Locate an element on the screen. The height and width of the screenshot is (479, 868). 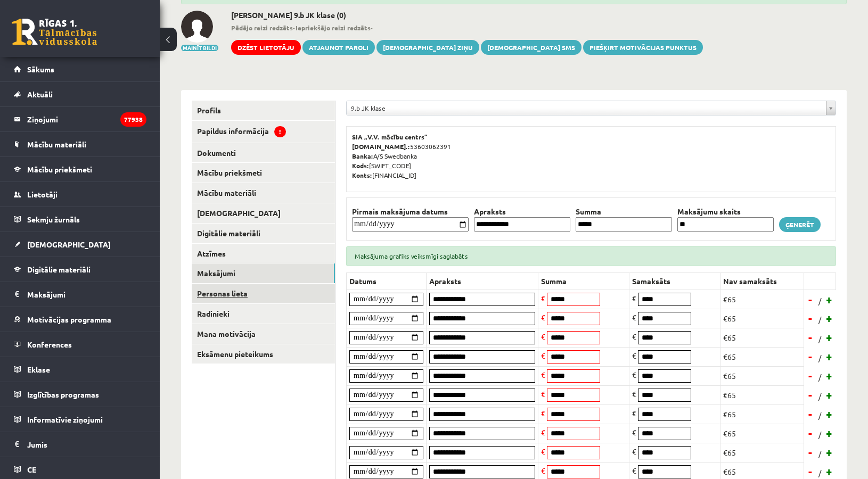
b: SIA „V.V. mācību centrs” is located at coordinates (390, 137).